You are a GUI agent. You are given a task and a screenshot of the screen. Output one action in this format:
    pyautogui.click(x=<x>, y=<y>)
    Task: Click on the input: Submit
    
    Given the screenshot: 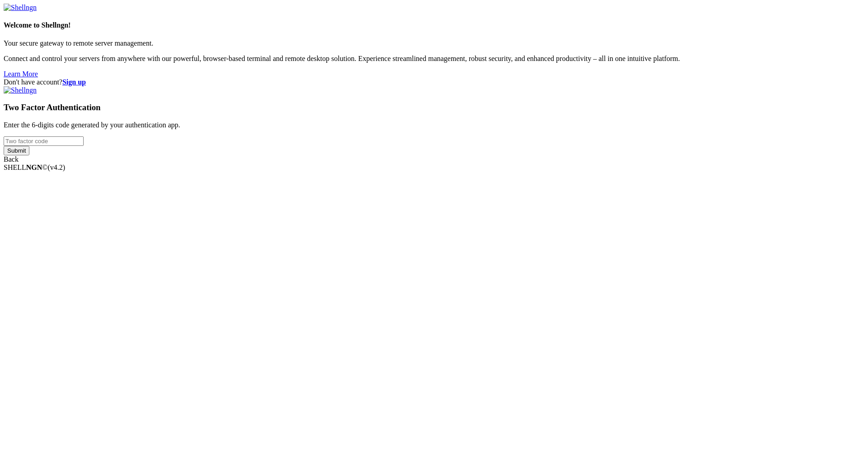 What is the action you would take?
    pyautogui.click(x=16, y=151)
    